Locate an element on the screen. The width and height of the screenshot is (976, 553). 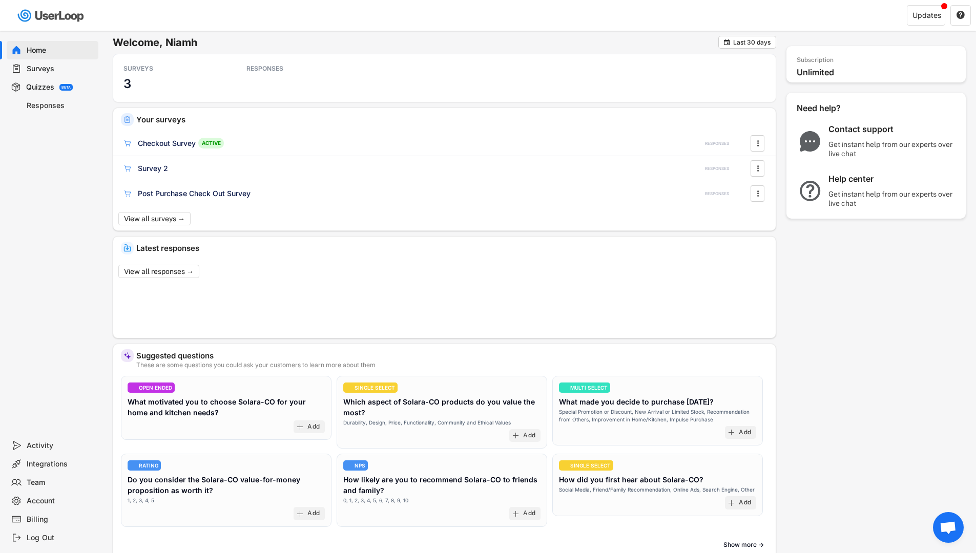
button: Show more → is located at coordinates (743, 545).